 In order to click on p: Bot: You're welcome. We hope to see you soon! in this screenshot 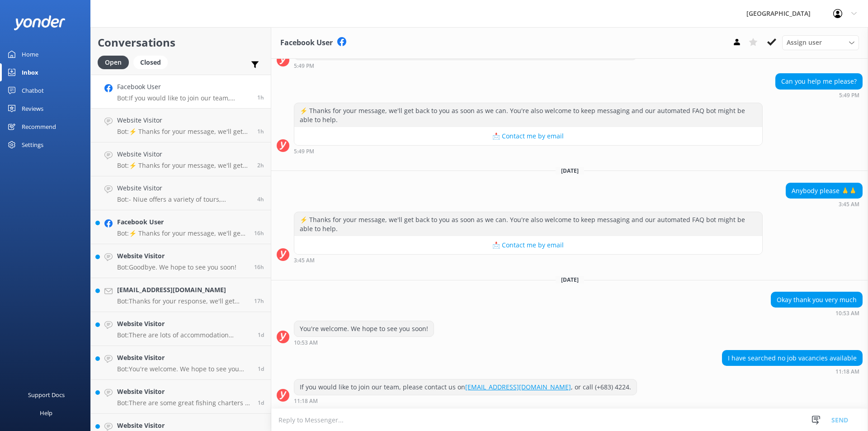, I will do `click(184, 369)`.